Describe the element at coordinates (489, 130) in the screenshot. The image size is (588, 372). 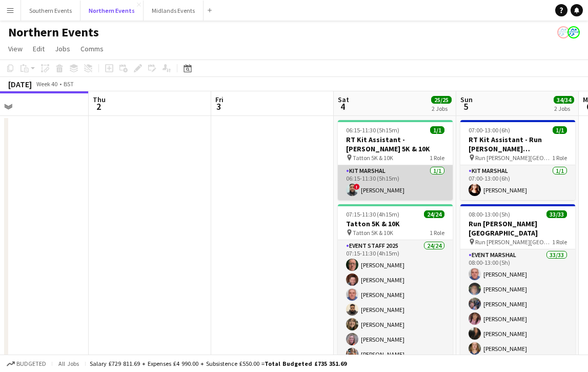
I see `span: 07:00-13:00 (6h)` at that location.